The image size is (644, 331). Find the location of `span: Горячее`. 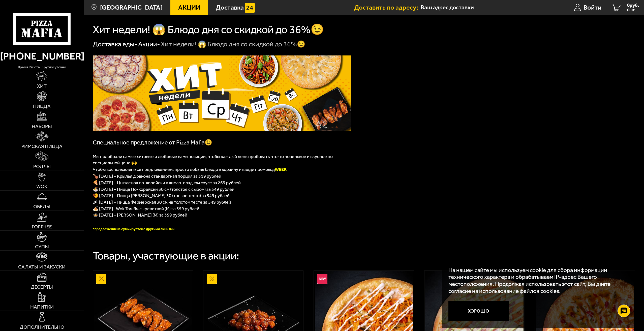

span: Горячее is located at coordinates (42, 227).